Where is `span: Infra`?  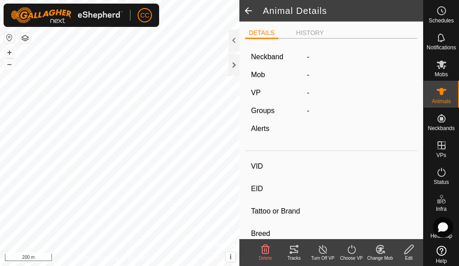
span: Infra is located at coordinates (441, 209).